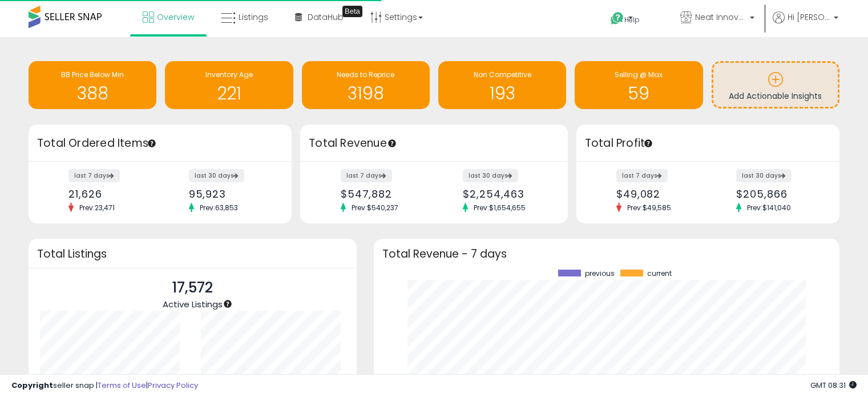 This screenshot has height=397, width=868. I want to click on span: Prev: $49,585, so click(649, 208).